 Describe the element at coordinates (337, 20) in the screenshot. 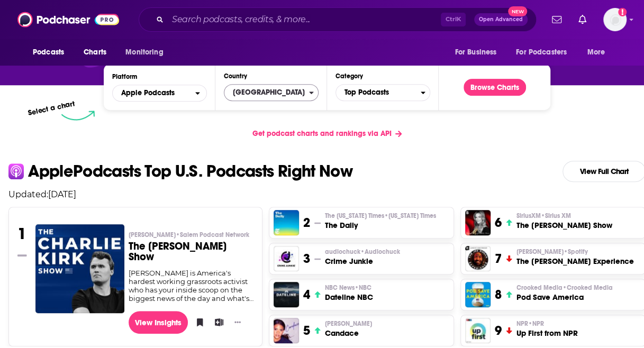

I see `div: Search podcasts, credits, & more...` at that location.